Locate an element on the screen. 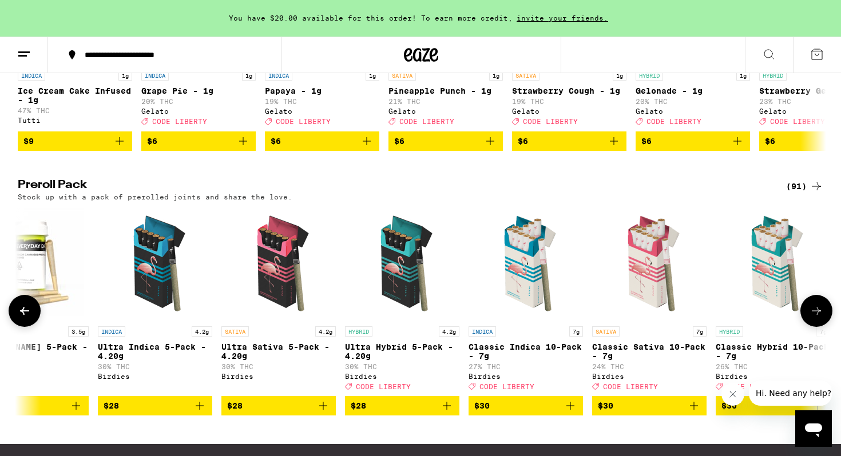 This screenshot has height=456, width=841. span: Hi. Need any help? is located at coordinates (45, 13).